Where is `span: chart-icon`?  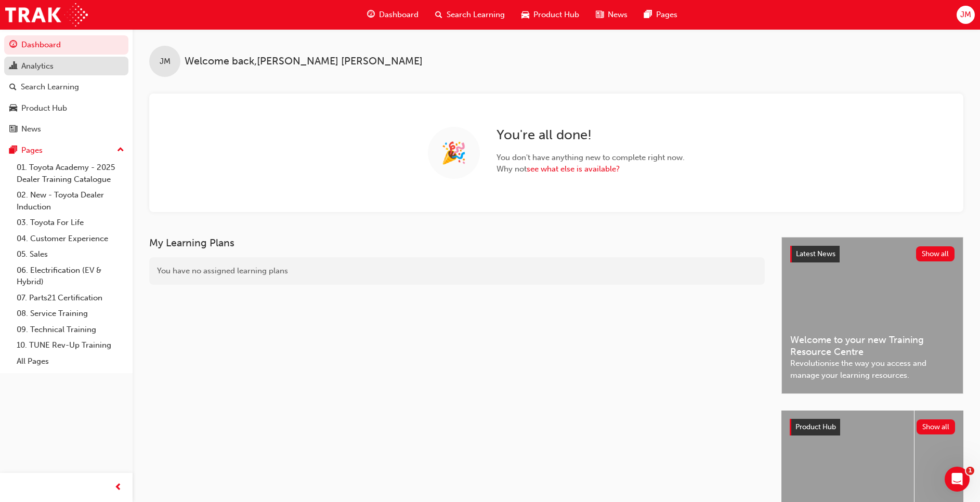 span: chart-icon is located at coordinates (13, 66).